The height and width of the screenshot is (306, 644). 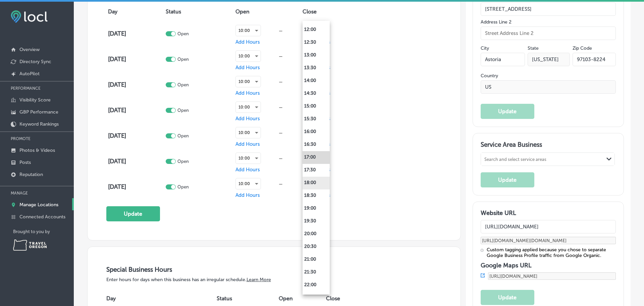 I want to click on p: Posts, so click(x=25, y=162).